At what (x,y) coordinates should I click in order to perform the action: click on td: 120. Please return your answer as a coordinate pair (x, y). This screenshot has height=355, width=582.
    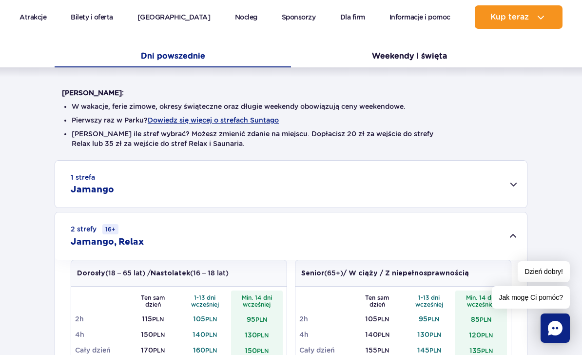
    Looking at the image, I should click on (481, 334).